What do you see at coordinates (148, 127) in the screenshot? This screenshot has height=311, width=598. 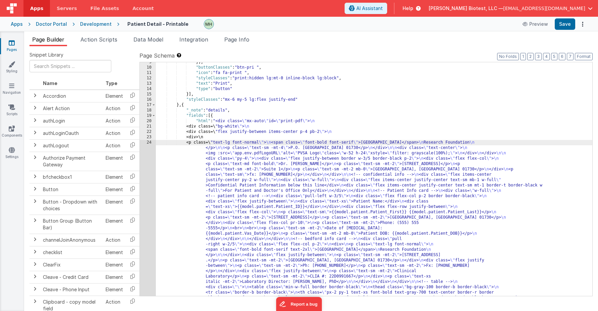 I see `div: 21` at bounding box center [148, 127].